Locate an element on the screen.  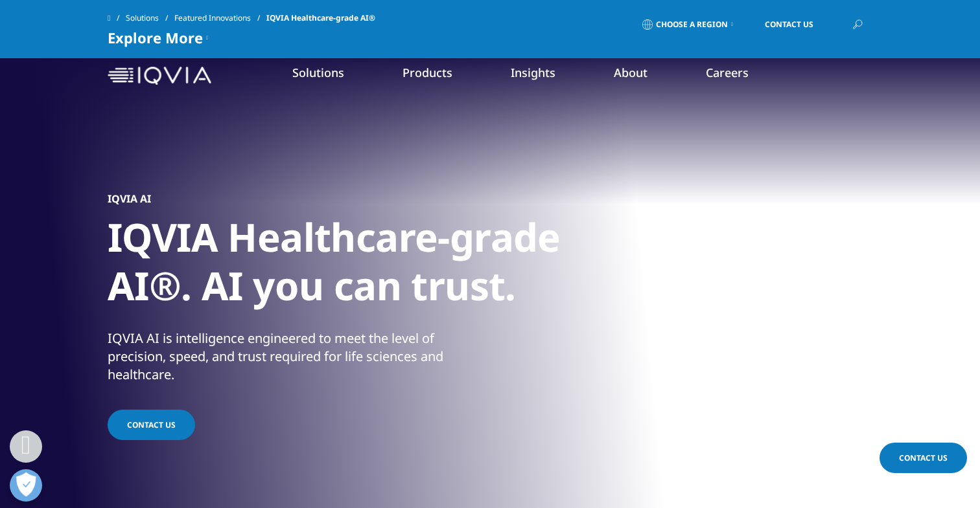
div: IQVIA AI is intelligence engineered to meet the level of precision, speed, and trust required for... is located at coordinates (297, 357).